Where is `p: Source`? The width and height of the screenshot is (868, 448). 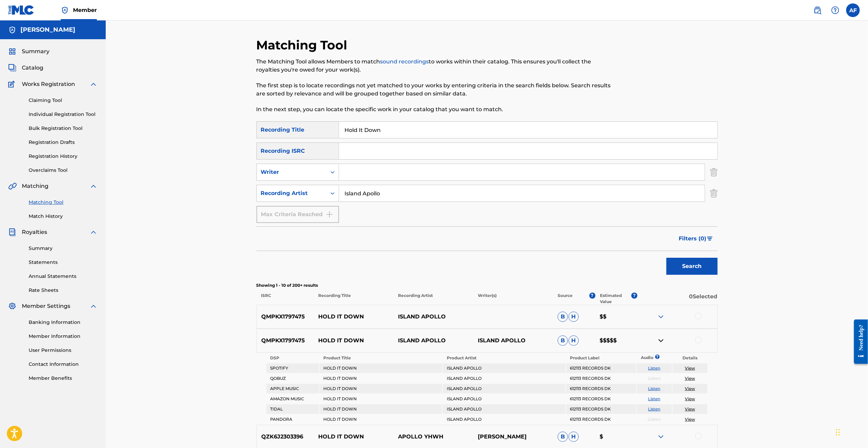
p: Source is located at coordinates (565, 299).